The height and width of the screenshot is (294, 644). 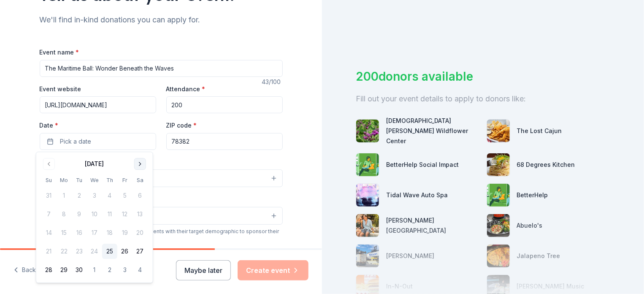 I want to click on img: photo for Tidal Wave Auto Spa, so click(x=368, y=195).